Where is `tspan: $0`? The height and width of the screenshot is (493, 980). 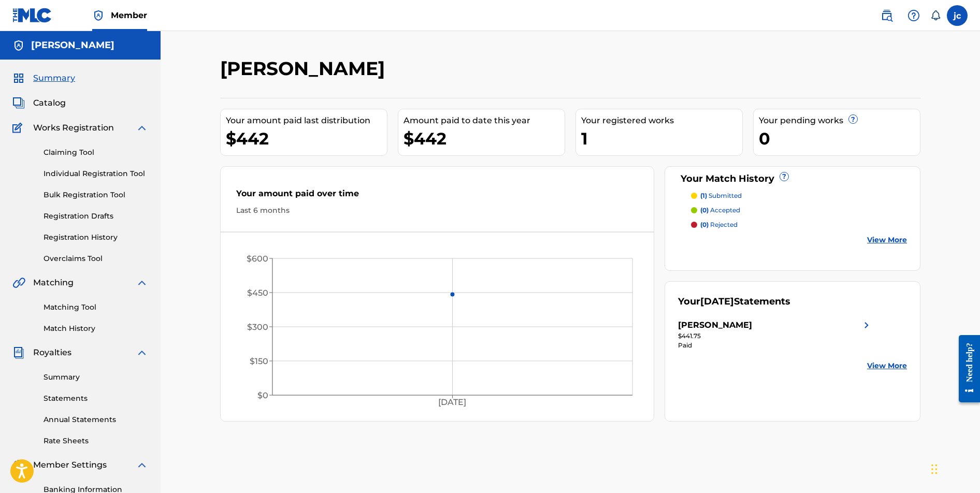 tspan: $0 is located at coordinates (263, 395).